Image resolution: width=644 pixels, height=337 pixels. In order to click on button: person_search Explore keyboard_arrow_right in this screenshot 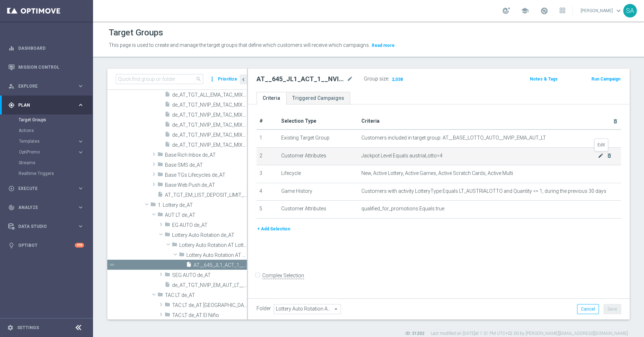, I will do `click(46, 86)`.